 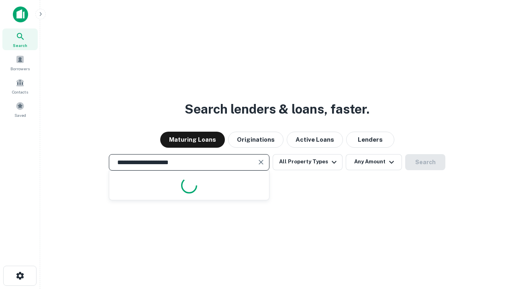 I want to click on button: All Property Types, so click(x=308, y=162).